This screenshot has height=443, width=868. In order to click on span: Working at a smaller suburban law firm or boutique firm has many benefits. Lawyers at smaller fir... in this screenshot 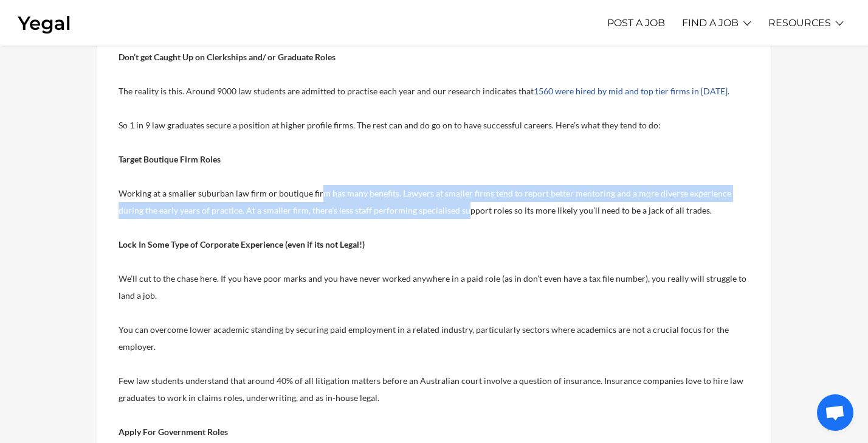, I will do `click(425, 201)`.